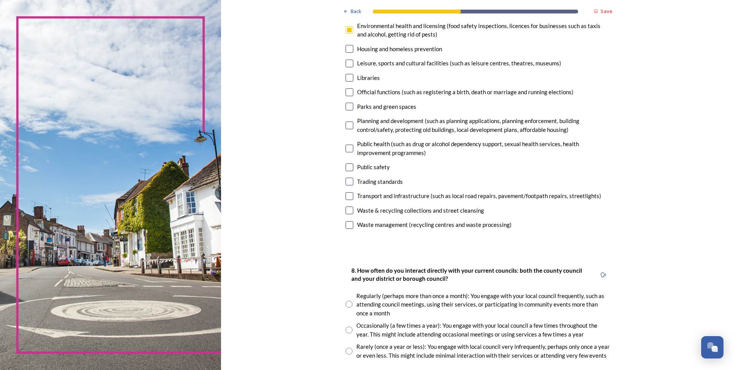 This screenshot has width=735, height=370. What do you see at coordinates (368, 78) in the screenshot?
I see `div: Libraries` at bounding box center [368, 78].